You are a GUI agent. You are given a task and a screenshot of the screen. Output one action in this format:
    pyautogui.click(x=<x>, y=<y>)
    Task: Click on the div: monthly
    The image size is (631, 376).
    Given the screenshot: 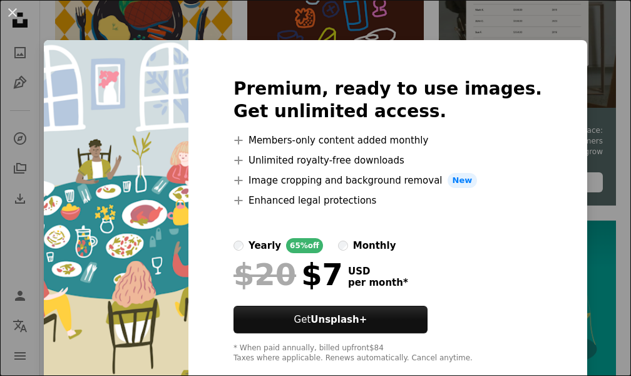 What is the action you would take?
    pyautogui.click(x=375, y=246)
    